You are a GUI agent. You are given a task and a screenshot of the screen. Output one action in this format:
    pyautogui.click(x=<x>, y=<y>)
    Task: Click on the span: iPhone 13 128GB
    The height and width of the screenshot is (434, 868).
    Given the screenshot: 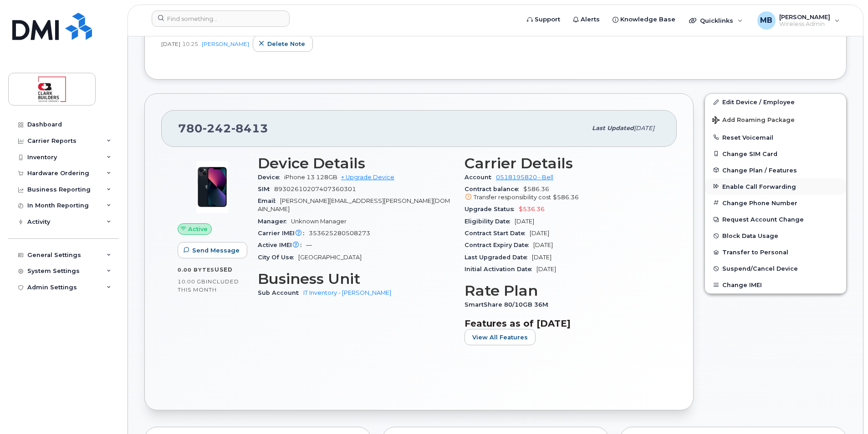 What is the action you would take?
    pyautogui.click(x=311, y=177)
    